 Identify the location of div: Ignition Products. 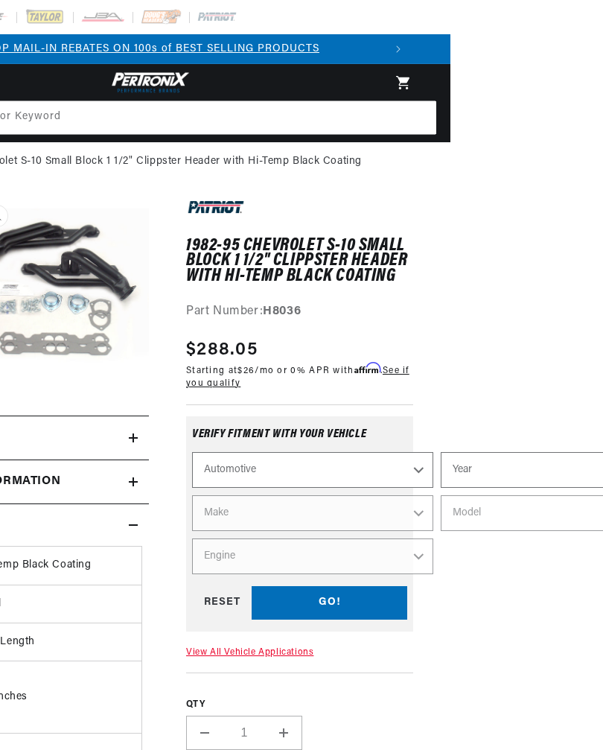
(149, 110).